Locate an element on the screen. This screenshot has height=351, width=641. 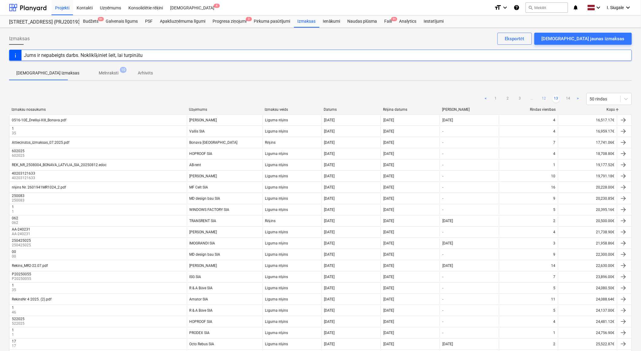
div: 24,088.64€ is located at coordinates (588, 300).